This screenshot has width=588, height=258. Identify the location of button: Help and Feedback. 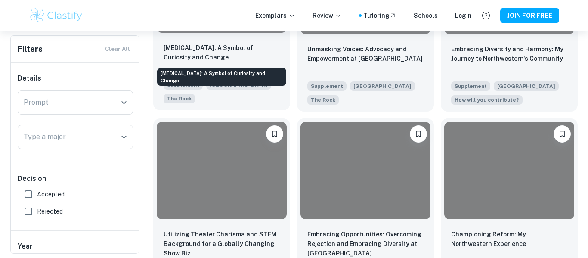
(486, 15).